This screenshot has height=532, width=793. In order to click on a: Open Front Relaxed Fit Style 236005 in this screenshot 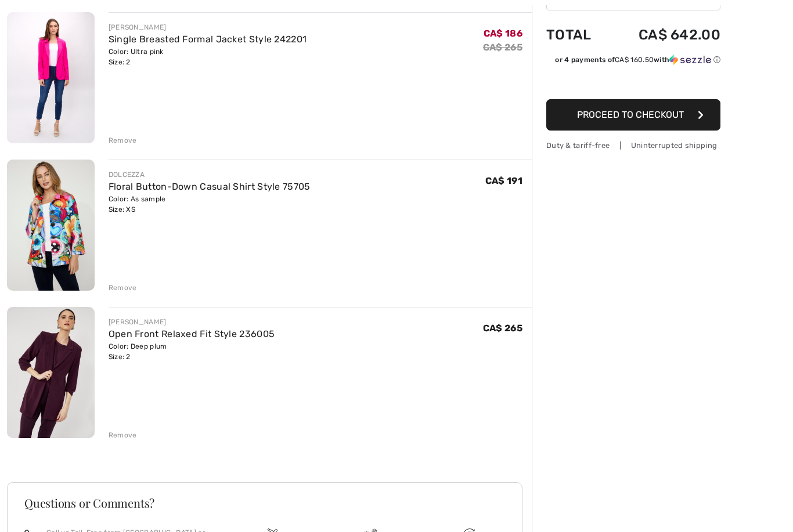, I will do `click(192, 334)`.